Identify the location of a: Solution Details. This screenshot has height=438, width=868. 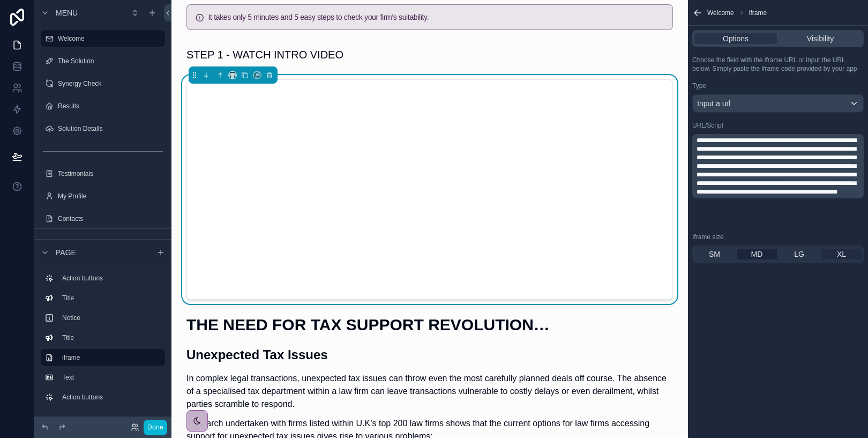
(103, 128).